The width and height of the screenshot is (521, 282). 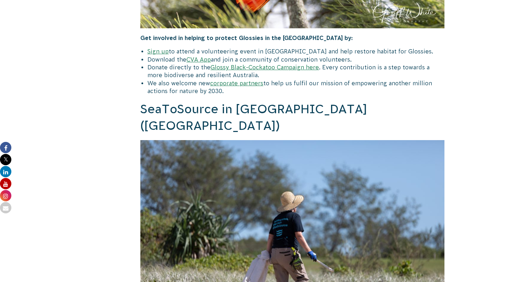 What do you see at coordinates (265, 67) in the screenshot?
I see `a: Glossy Black-Cockatoo Campaign here` at bounding box center [265, 67].